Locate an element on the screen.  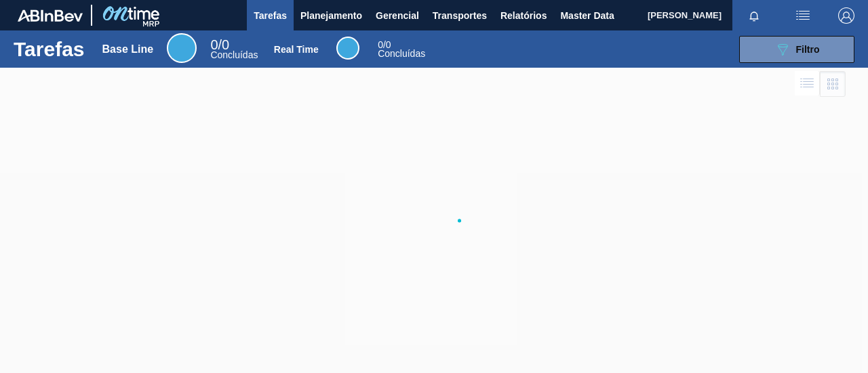
span: Filtro is located at coordinates (808, 50).